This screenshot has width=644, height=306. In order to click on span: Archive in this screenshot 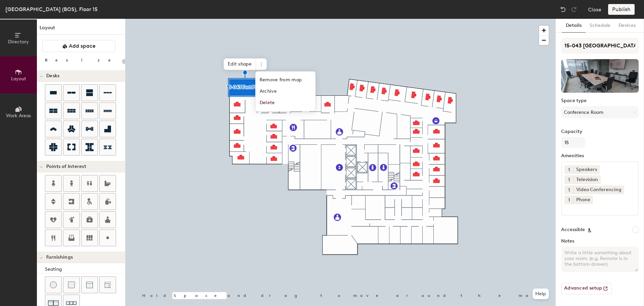, I will do `click(285, 91)`.